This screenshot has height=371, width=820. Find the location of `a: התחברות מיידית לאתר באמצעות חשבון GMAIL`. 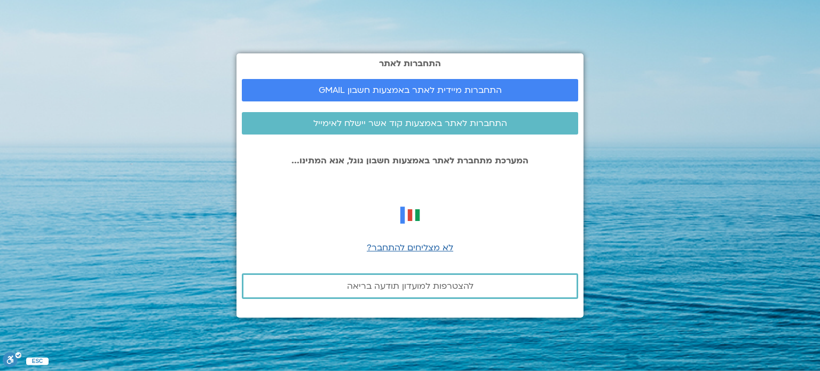

a: התחברות מיידית לאתר באמצעות חשבון GMAIL is located at coordinates (410, 90).